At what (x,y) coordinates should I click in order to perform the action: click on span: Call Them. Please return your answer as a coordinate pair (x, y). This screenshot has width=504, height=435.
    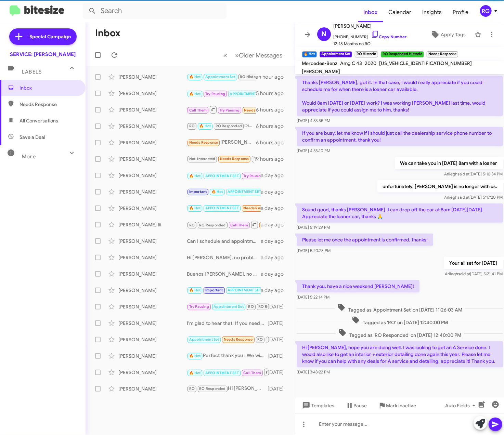
    Looking at the image, I should click on (252, 373).